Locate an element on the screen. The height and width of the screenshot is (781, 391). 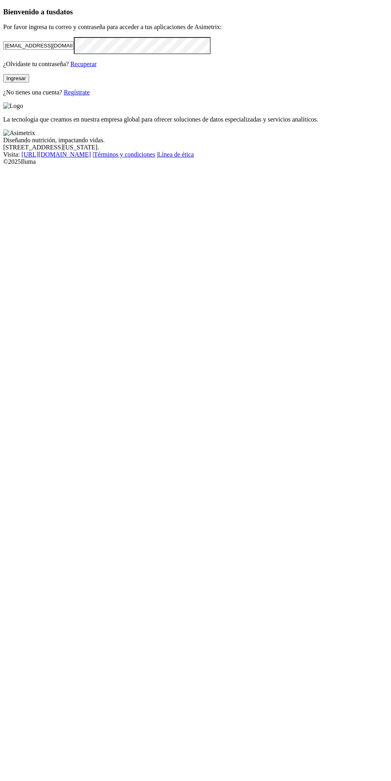
p: Por favor ingresa tu correo y contraseña para acceder a tus aplicaciones de Asimetrix: is located at coordinates (195, 27).